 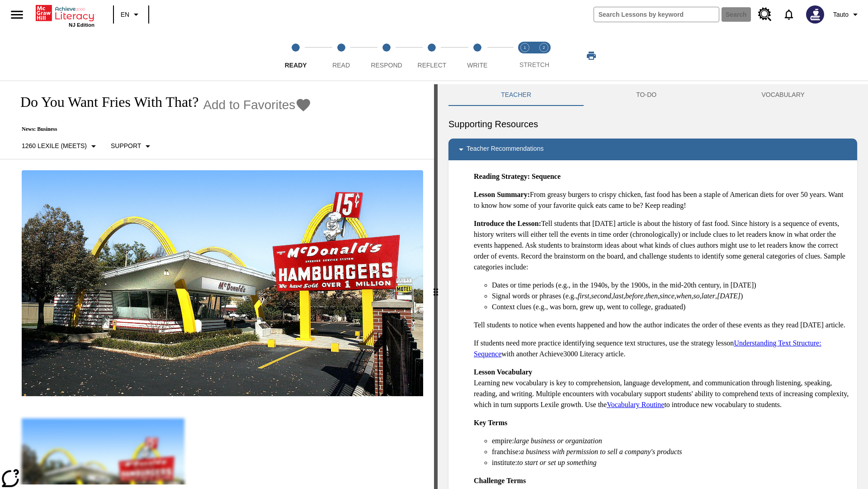 I want to click on div: Teacher Recommendations, so click(x=653, y=150).